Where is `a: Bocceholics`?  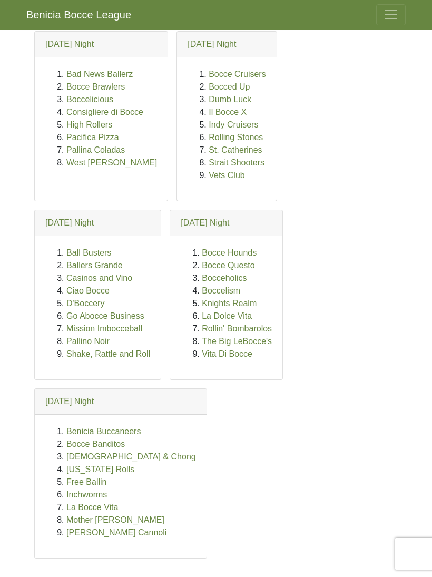
a: Bocceholics is located at coordinates (224, 278).